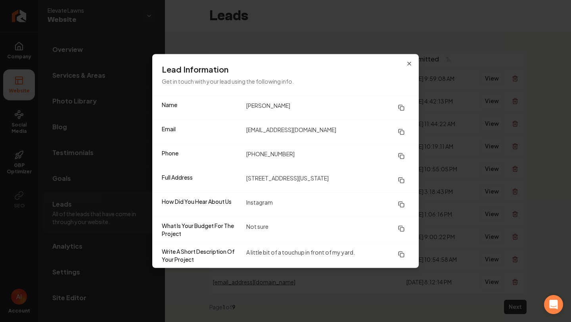 The height and width of the screenshot is (322, 571). What do you see at coordinates (201, 230) in the screenshot?
I see `dt: What Is Your Budget For The Project` at bounding box center [201, 230].